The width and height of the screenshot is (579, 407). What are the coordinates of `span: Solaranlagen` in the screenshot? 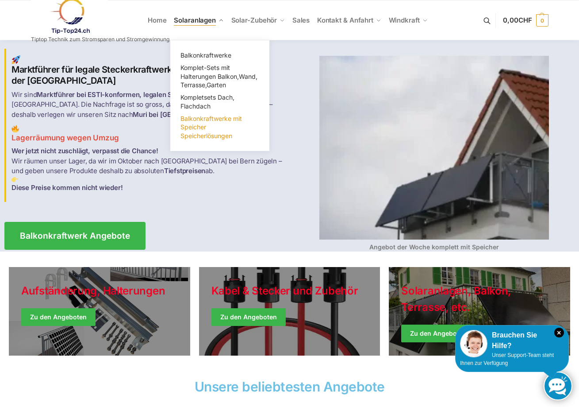 It's located at (195, 20).